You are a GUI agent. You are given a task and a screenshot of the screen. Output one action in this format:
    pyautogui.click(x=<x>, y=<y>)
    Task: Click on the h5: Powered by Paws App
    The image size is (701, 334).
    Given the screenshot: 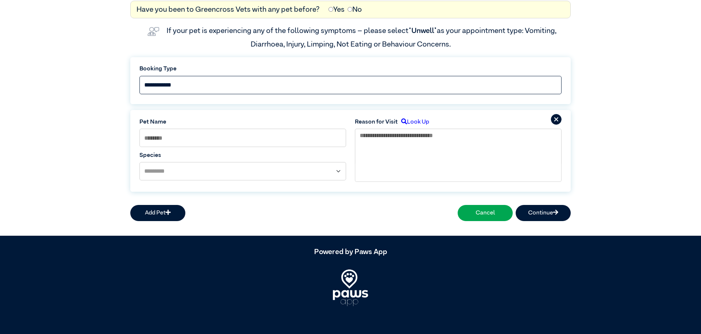 What is the action you would take?
    pyautogui.click(x=350, y=252)
    